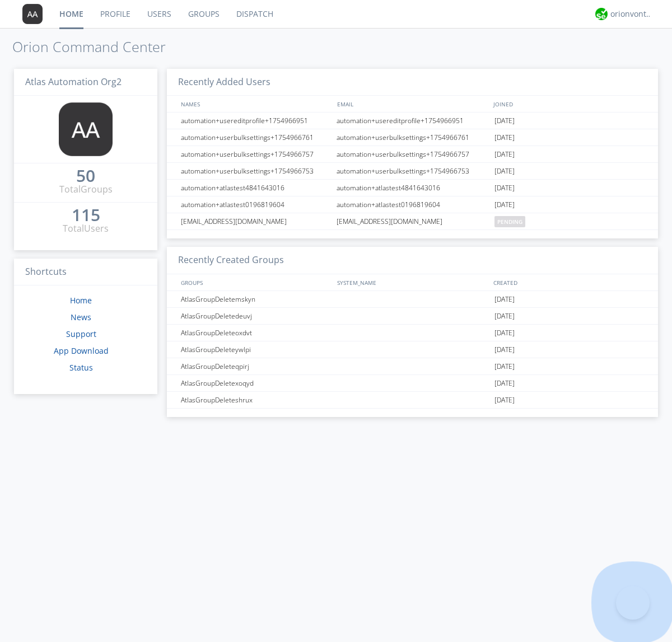 Image resolution: width=672 pixels, height=642 pixels. Describe the element at coordinates (81, 334) in the screenshot. I see `a: Support` at that location.